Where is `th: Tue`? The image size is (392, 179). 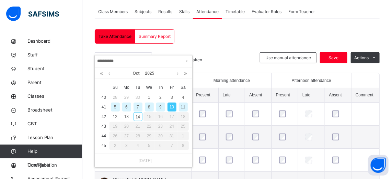
th: Tue is located at coordinates (138, 87).